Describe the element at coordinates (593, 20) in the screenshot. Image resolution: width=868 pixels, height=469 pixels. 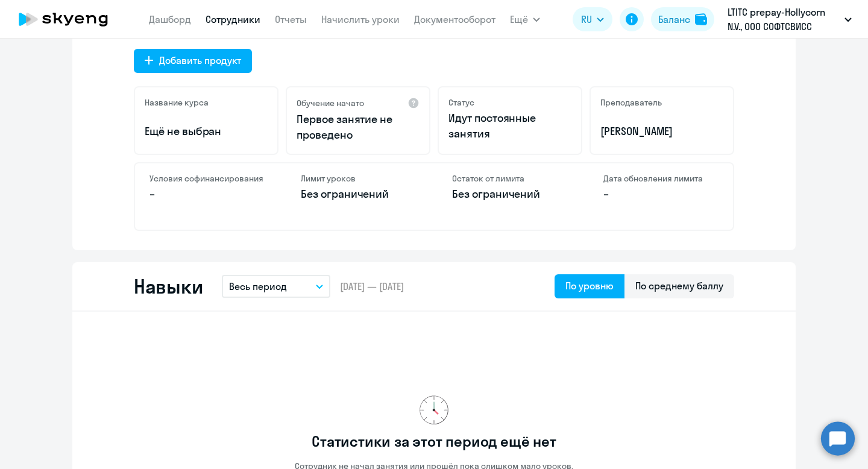
I see `button: RU` at that location.